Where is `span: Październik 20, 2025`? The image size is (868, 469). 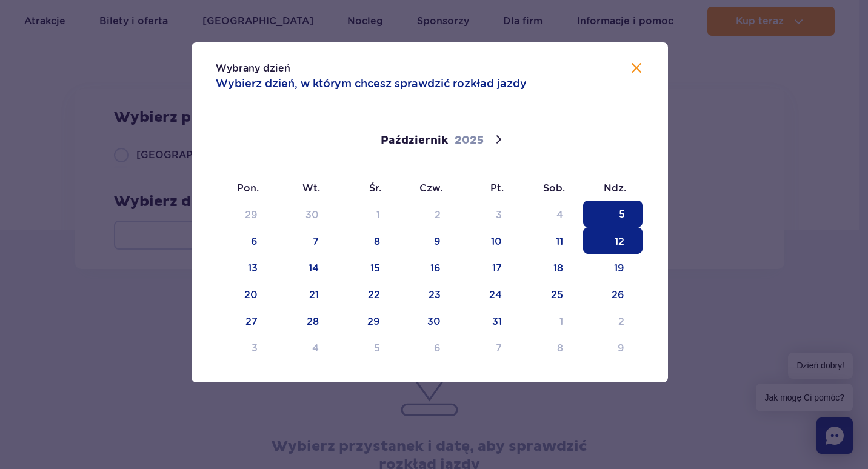
span: Październik 20, 2025 is located at coordinates (246, 294).